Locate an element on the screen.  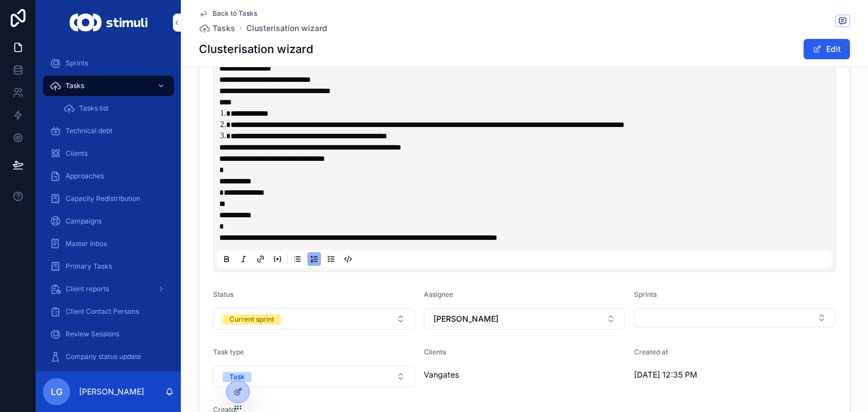
span: Task type is located at coordinates (228, 352).